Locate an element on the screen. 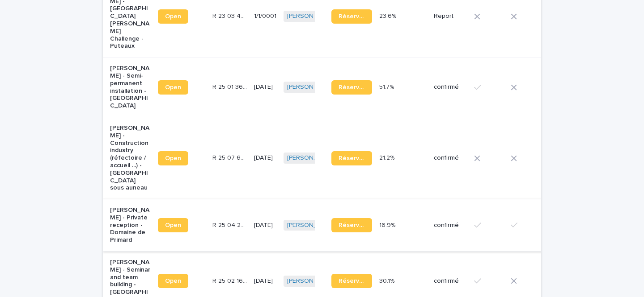 The image size is (644, 297). p: 21.2% is located at coordinates (388, 157).